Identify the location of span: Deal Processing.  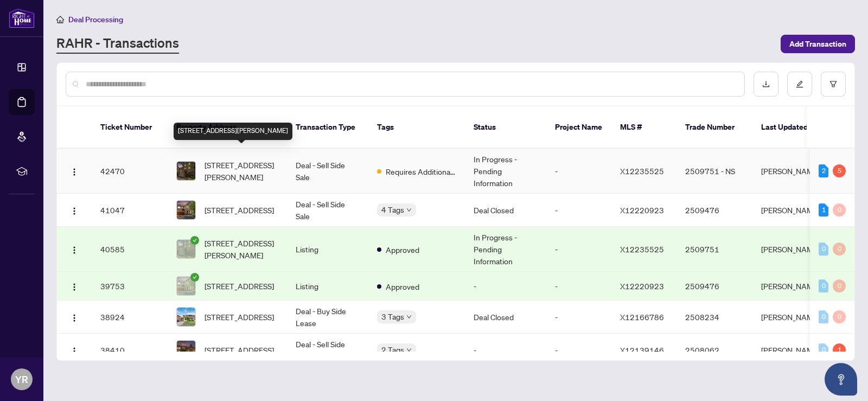
(96, 19).